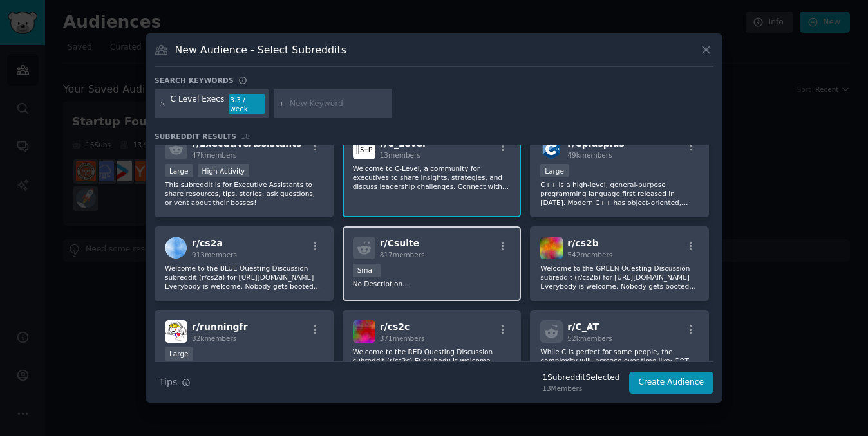 This screenshot has height=436, width=868. I want to click on div: C Level Execs, so click(198, 105).